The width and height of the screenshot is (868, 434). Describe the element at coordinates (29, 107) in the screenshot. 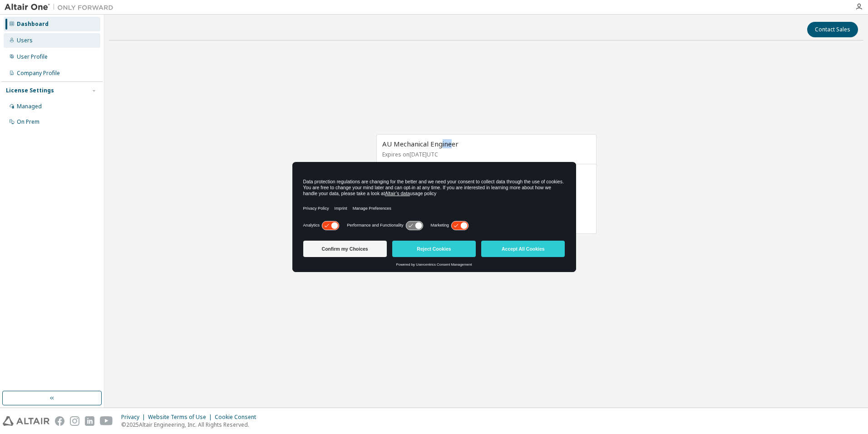

I see `div: Managed` at that location.